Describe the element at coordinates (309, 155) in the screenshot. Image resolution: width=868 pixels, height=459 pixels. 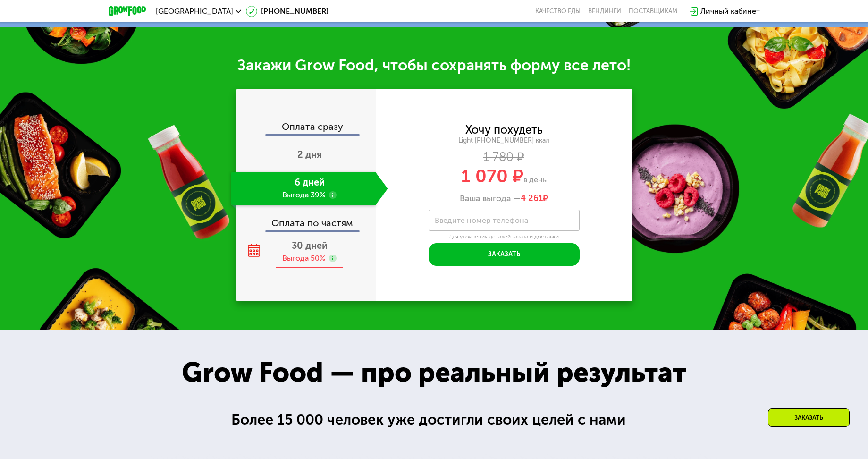
I see `span: 2 дня` at that location.